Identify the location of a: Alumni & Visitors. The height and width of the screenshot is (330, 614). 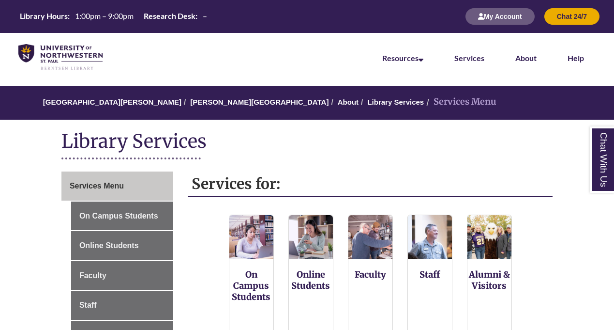
(489, 280).